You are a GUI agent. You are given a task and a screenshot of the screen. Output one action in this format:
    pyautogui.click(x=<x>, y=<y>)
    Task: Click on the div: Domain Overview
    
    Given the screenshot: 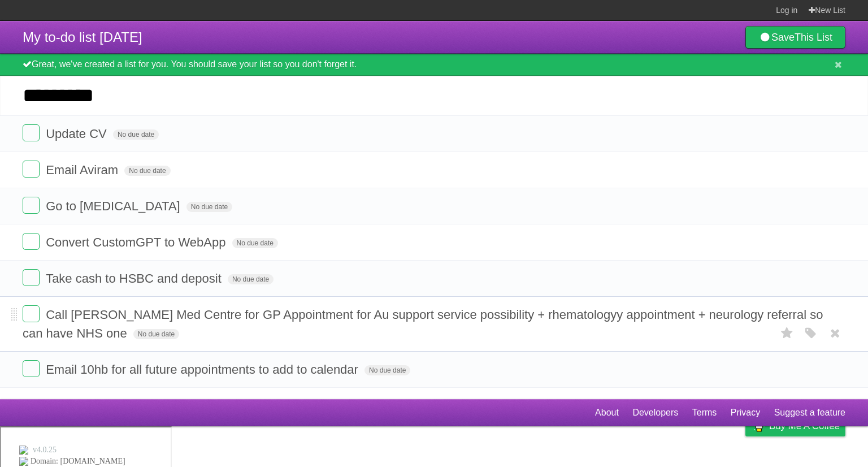 What is the action you would take?
    pyautogui.click(x=72, y=70)
    